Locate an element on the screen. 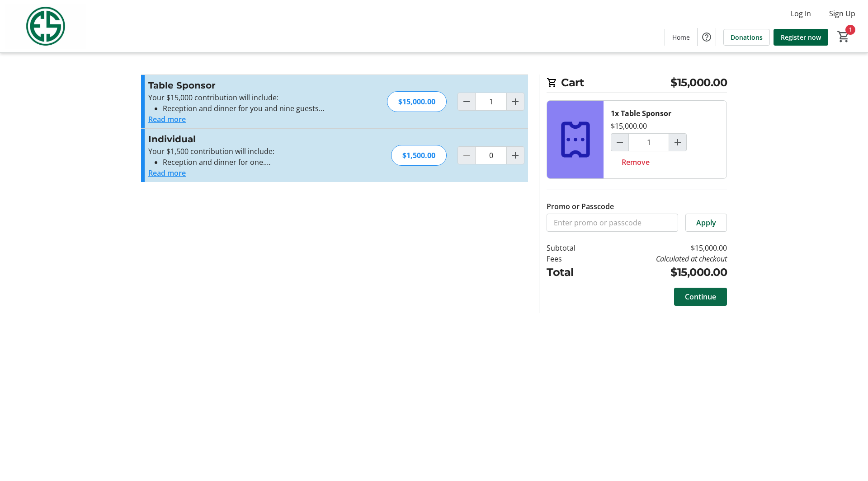  li: Reception and dinner for you and nine guests is located at coordinates (254, 108).